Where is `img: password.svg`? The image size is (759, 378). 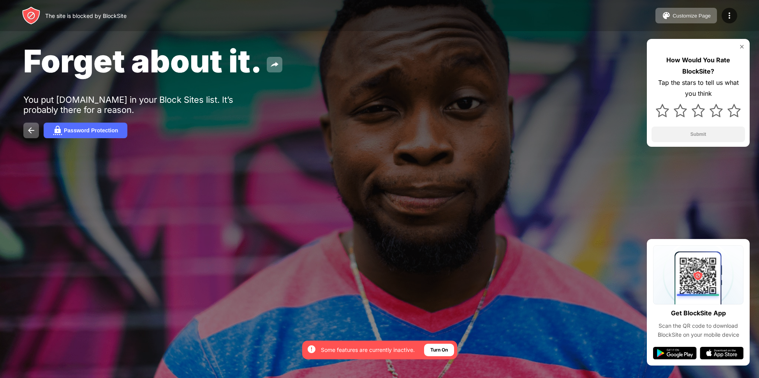
img: password.svg is located at coordinates (58, 130).